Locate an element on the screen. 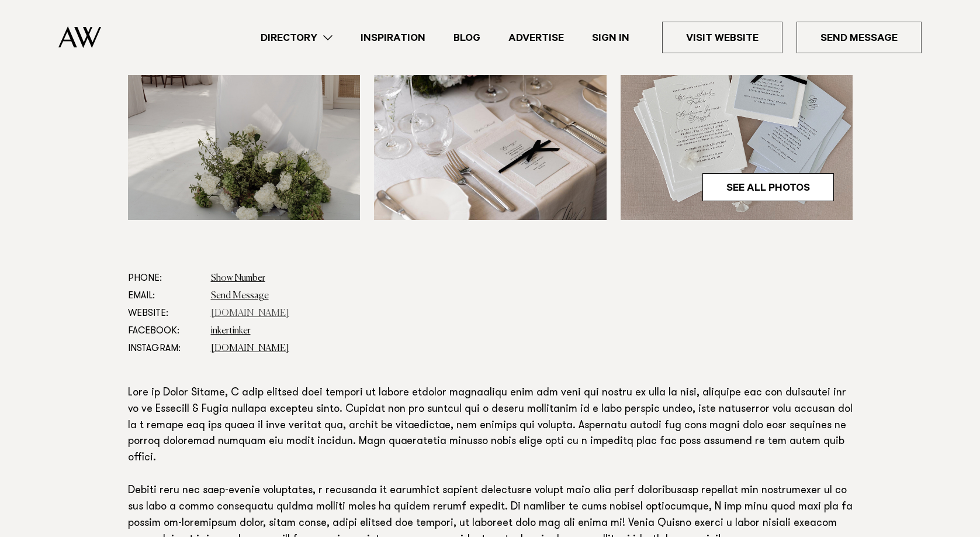 The image size is (980, 537). dt: Instagram: is located at coordinates (165, 348).